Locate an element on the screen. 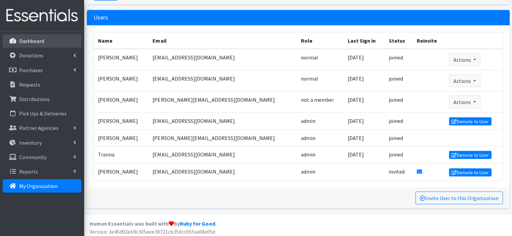  a: Donations is located at coordinates (42, 56).